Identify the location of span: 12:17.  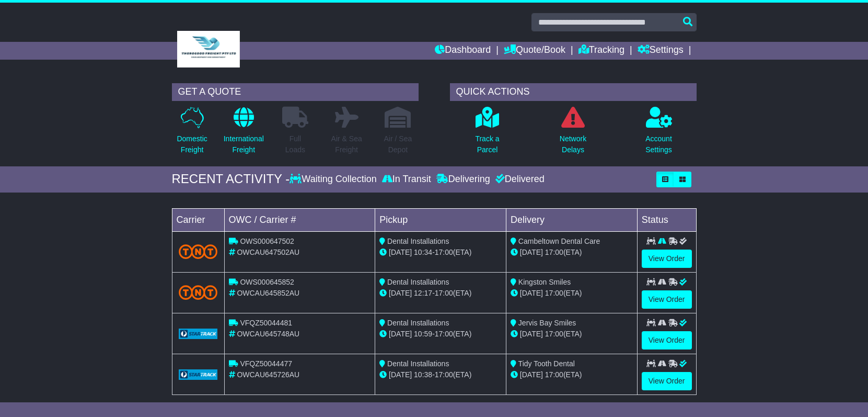
(423, 293).